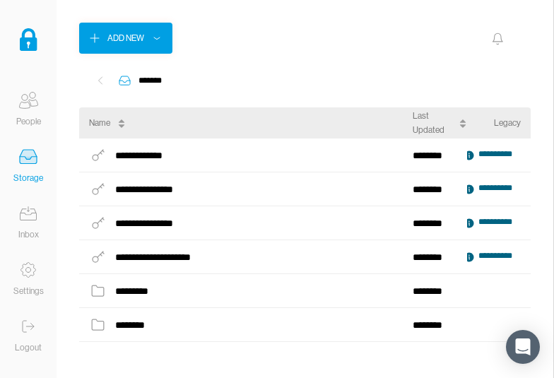 The width and height of the screenshot is (554, 378). Describe the element at coordinates (507, 123) in the screenshot. I see `div: Legacy` at that location.